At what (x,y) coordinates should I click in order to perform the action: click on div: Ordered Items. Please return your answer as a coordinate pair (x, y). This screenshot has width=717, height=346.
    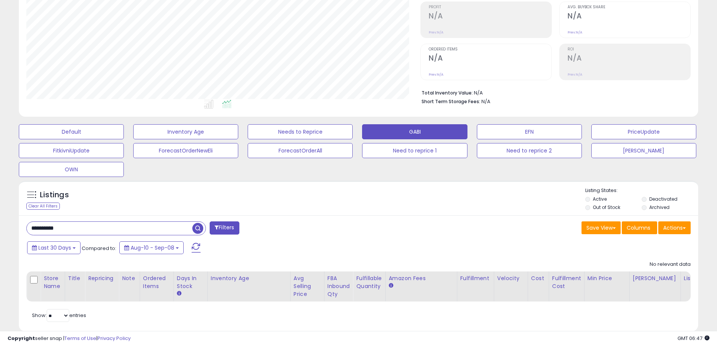
    Looking at the image, I should click on (156, 282).